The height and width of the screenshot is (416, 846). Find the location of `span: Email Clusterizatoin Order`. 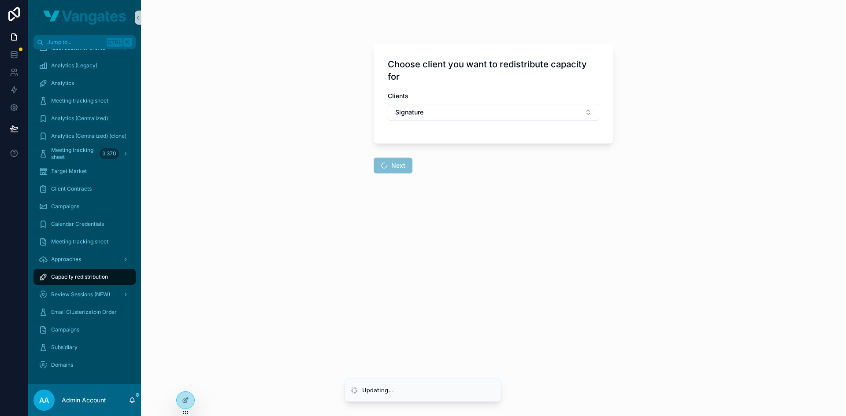

span: Email Clusterizatoin Order is located at coordinates (84, 312).